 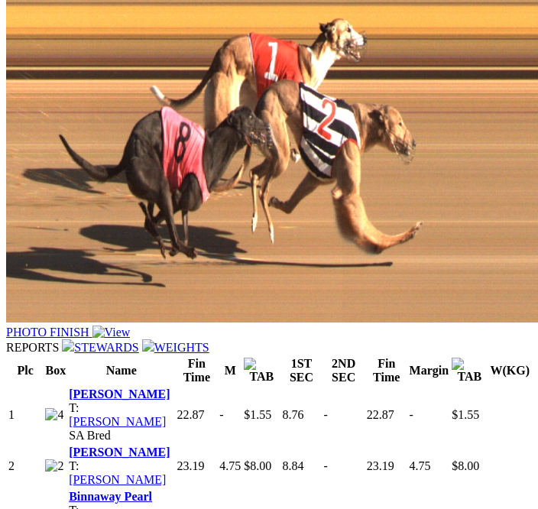 What do you see at coordinates (121, 435) in the screenshot?
I see `div: SA Bred` at bounding box center [121, 435].